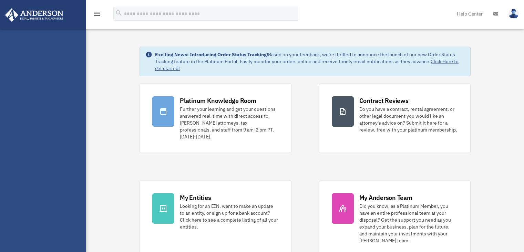 Image resolution: width=524 pixels, height=252 pixels. Describe the element at coordinates (195, 197) in the screenshot. I see `div: My Entities` at that location.